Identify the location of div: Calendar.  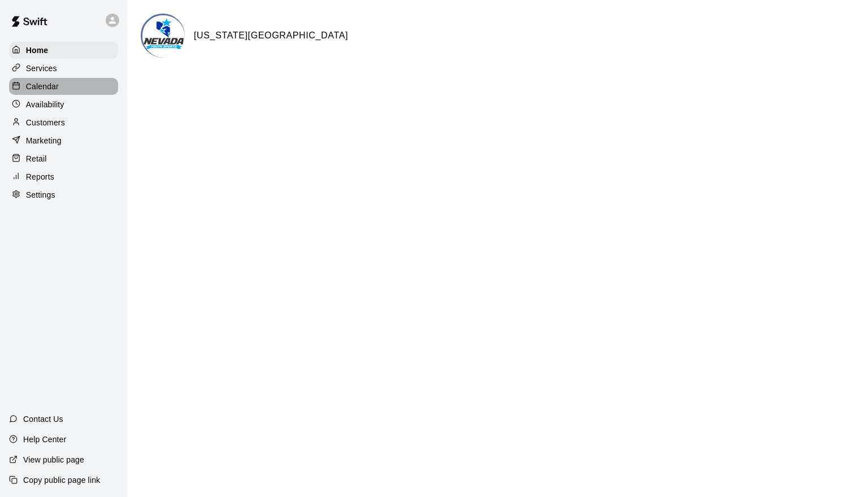
(63, 87).